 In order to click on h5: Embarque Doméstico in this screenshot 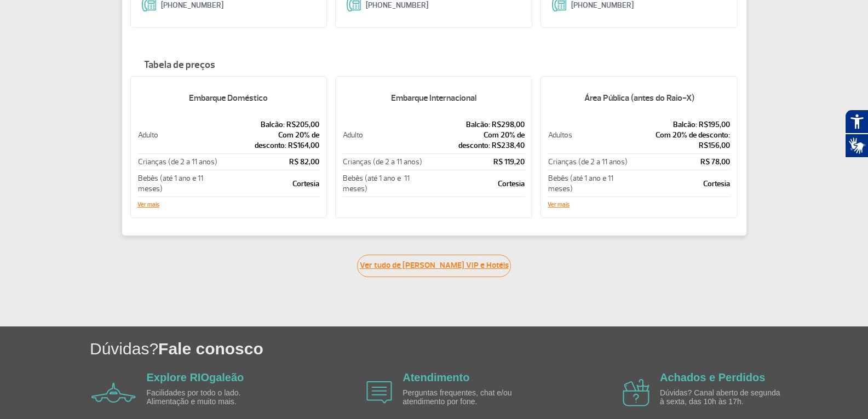, I will do `click(229, 98)`.